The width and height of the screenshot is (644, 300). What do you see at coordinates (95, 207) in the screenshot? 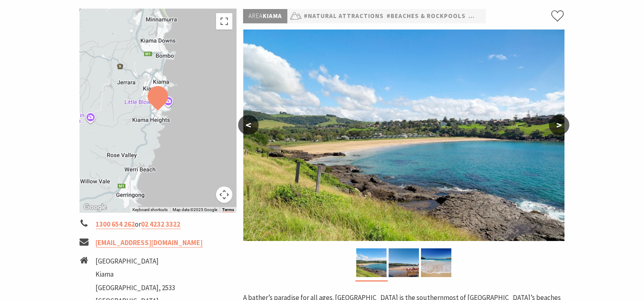
I see `a: Open this area in Google Maps (opens a new window)` at bounding box center [95, 207].